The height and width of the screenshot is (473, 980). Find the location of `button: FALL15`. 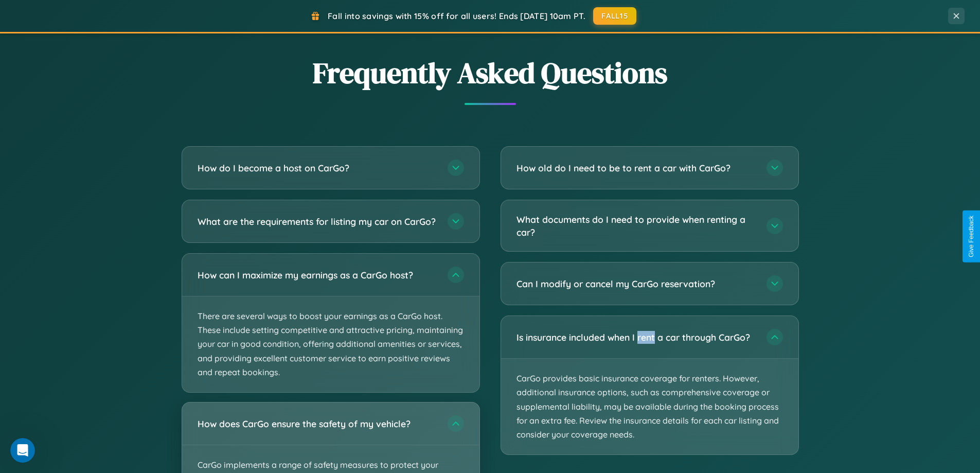

button: FALL15 is located at coordinates (615, 16).